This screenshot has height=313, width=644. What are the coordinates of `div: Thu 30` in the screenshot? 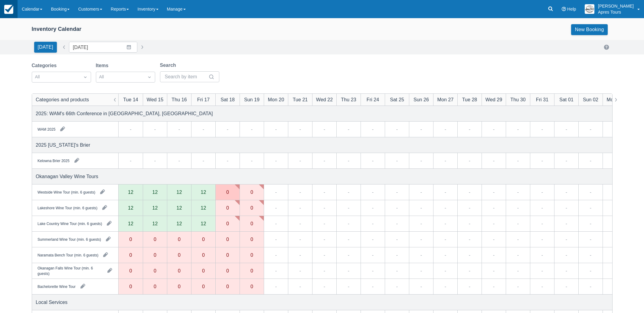 It's located at (518, 100).